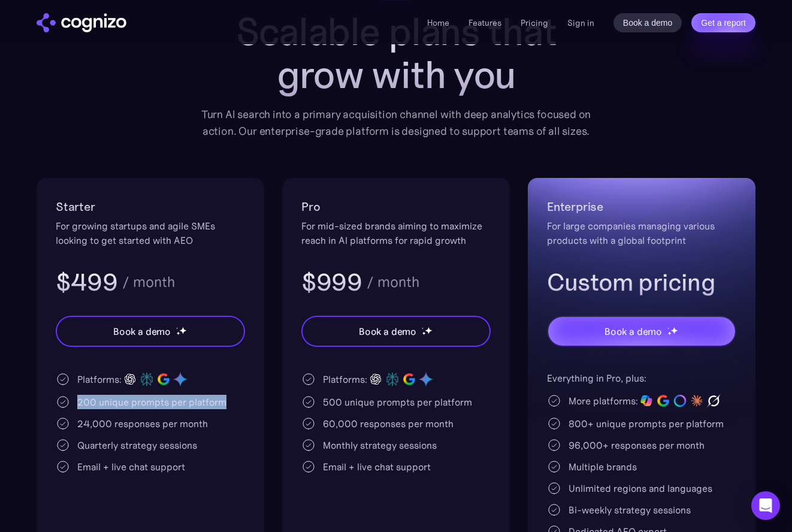 Image resolution: width=792 pixels, height=532 pixels. What do you see at coordinates (150, 206) in the screenshot?
I see `h2: Starter` at bounding box center [150, 206].